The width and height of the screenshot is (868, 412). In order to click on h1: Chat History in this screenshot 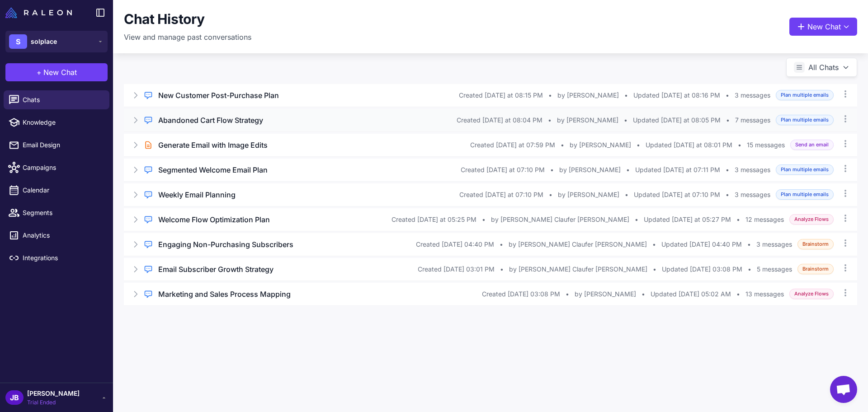, I will do `click(164, 20)`.